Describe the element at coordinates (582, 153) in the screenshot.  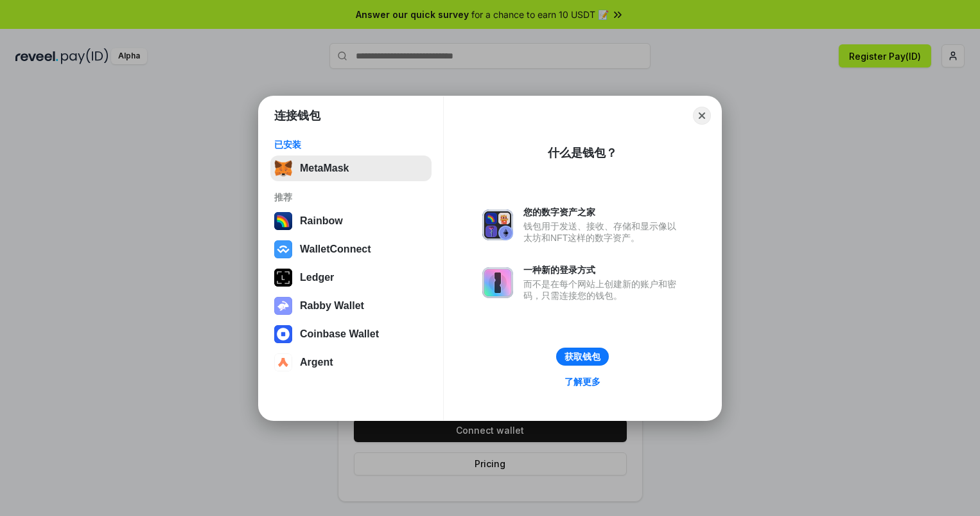
I see `div: 什么是钱包？` at that location.